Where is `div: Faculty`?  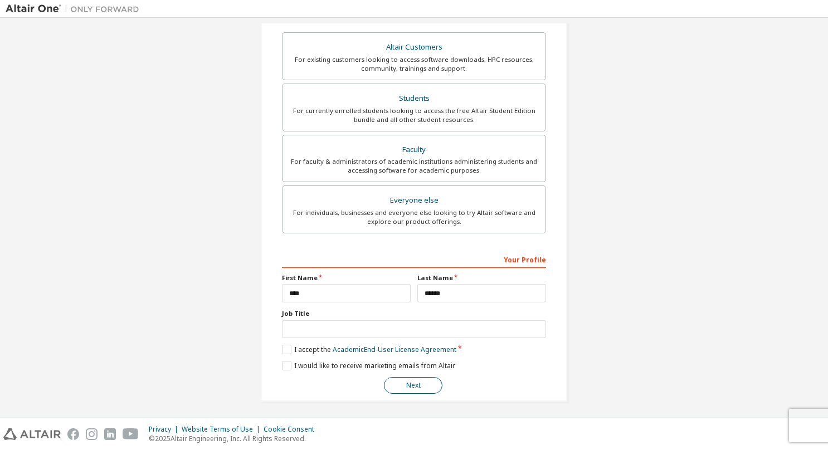
div: Faculty is located at coordinates (414, 150).